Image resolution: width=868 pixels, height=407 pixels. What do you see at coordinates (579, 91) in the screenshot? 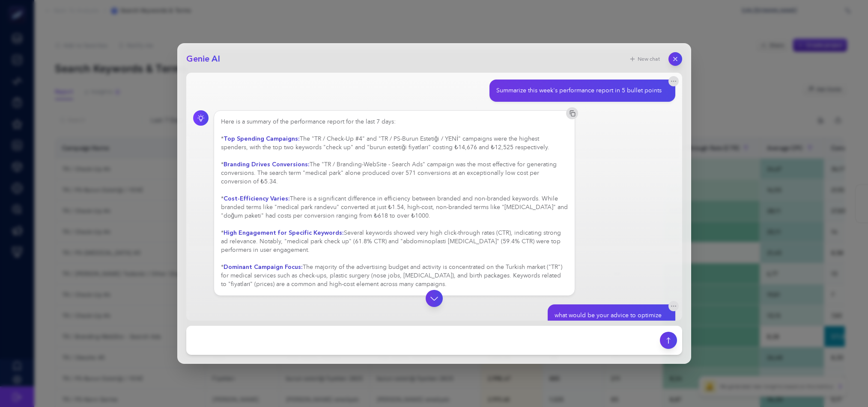
I see `div: Summarize this week's performance report in 5 bullet points` at bounding box center [579, 91].